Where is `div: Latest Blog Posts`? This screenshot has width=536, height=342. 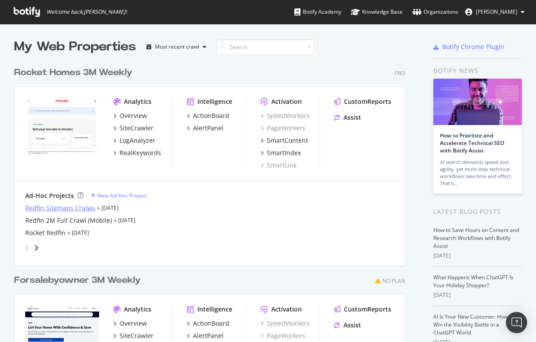
div: Latest Blog Posts is located at coordinates (477, 212).